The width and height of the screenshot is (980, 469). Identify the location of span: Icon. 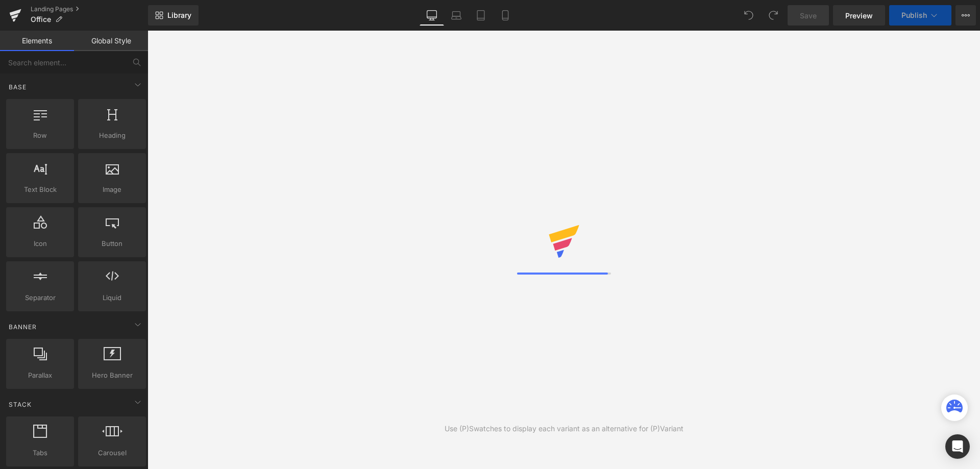
(39, 243).